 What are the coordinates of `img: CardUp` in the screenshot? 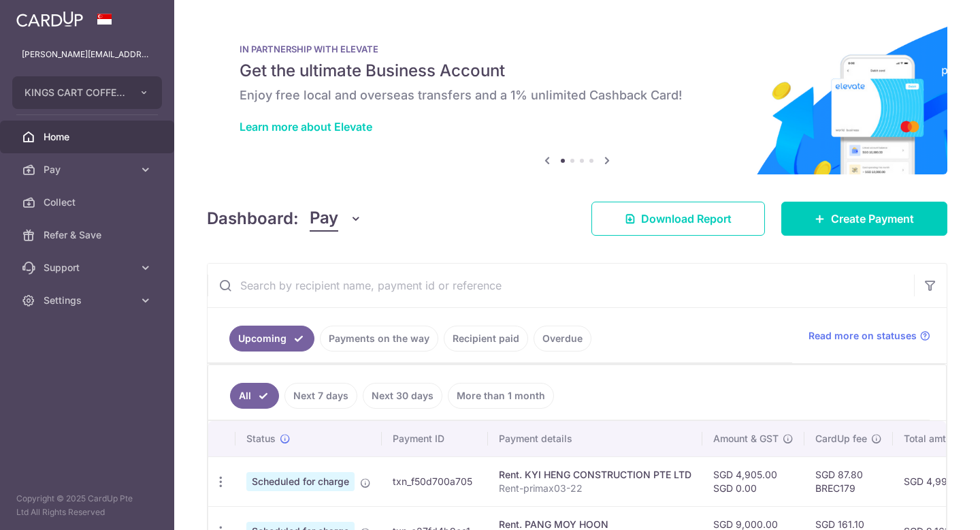 It's located at (50, 19).